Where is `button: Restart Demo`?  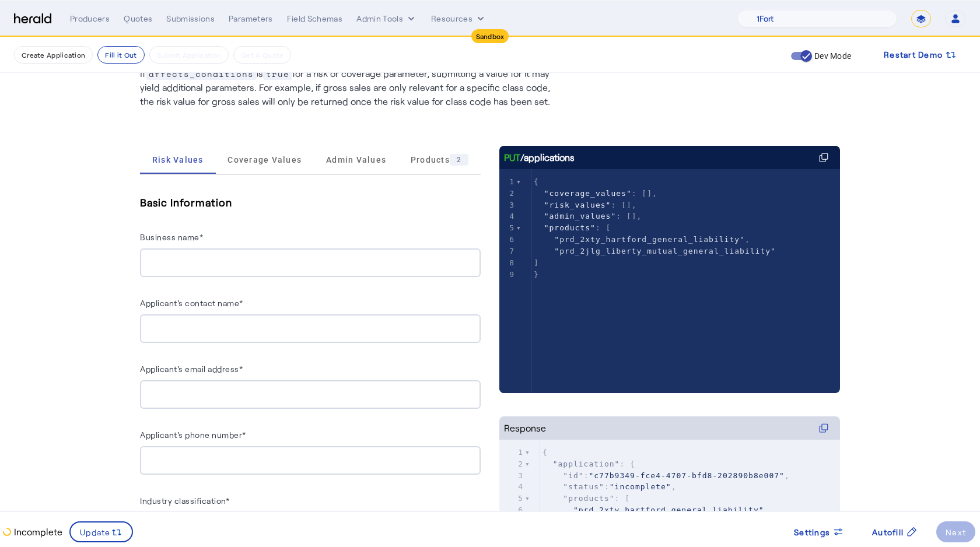
button: Restart Demo is located at coordinates (920, 54).